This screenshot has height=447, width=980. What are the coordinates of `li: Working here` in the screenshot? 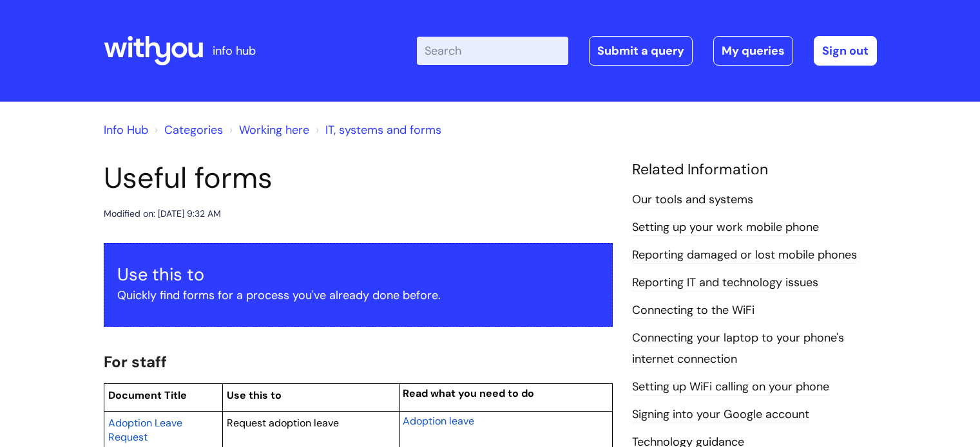 It's located at (267, 130).